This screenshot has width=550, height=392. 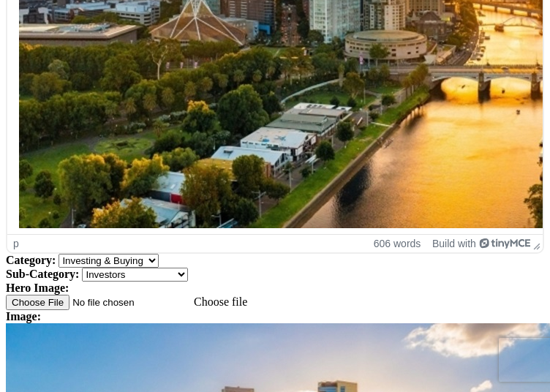 What do you see at coordinates (37, 287) in the screenshot?
I see `strong: Hero Image:` at bounding box center [37, 287].